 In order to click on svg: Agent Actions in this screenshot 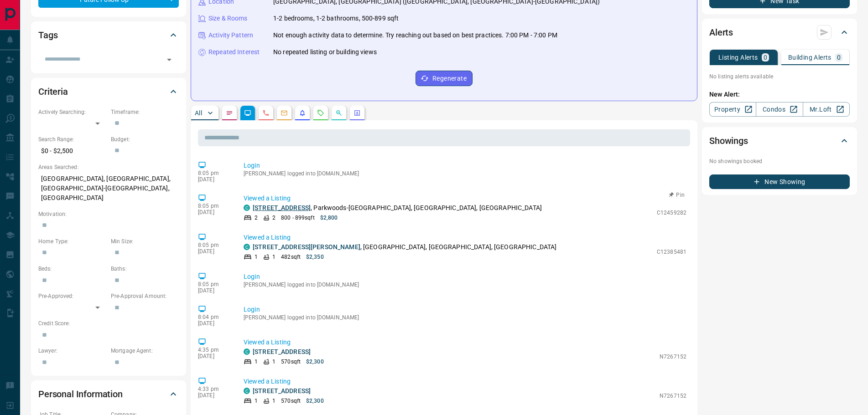, I will do `click(357, 113)`.